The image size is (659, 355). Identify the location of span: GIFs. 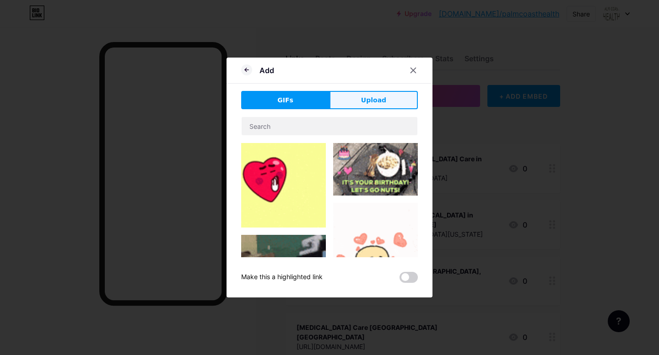
(285, 100).